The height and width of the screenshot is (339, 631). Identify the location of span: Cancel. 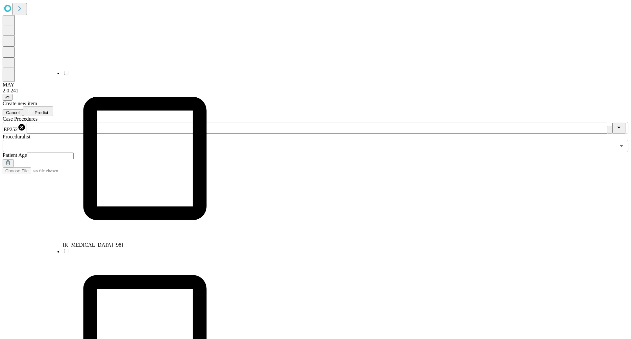
(13, 112).